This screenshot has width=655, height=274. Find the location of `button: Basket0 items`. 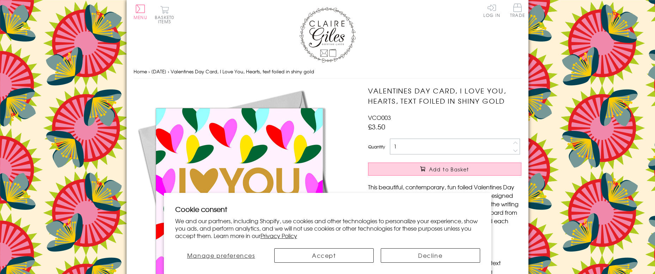

button: Basket0 items is located at coordinates (164, 14).